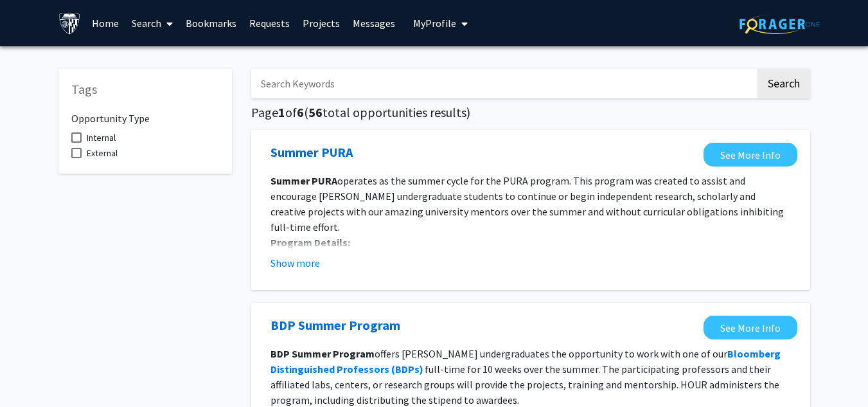  Describe the element at coordinates (145, 113) in the screenshot. I see `h6: Opportunity Type` at that location.